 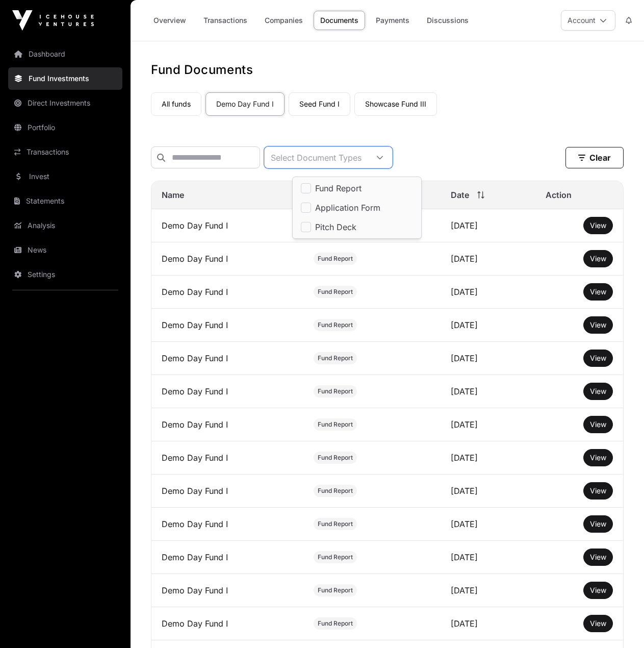 I want to click on img: Icehouse Ventures Logo, so click(x=53, y=20).